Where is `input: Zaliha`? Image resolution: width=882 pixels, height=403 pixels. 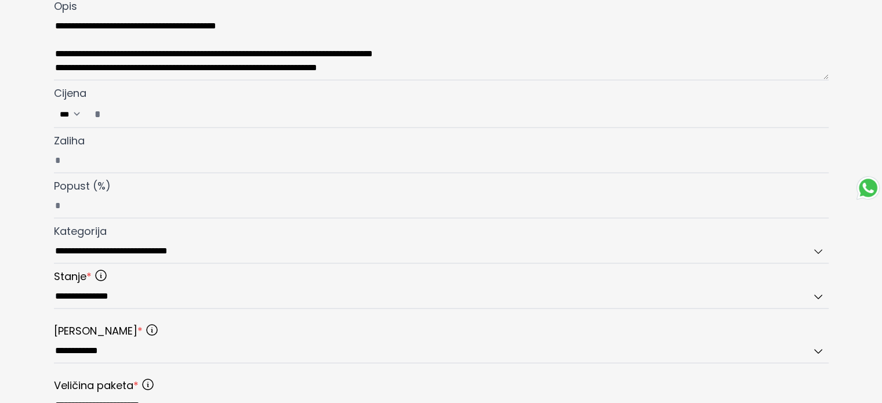 input: Zaliha is located at coordinates (441, 161).